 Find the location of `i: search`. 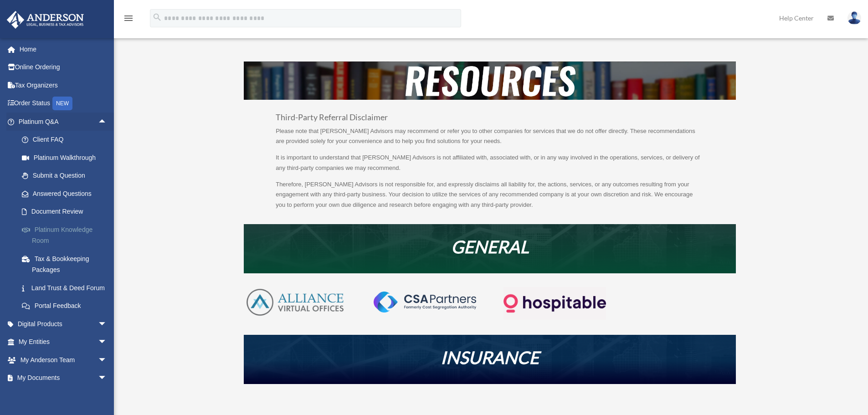

i: search is located at coordinates (157, 17).